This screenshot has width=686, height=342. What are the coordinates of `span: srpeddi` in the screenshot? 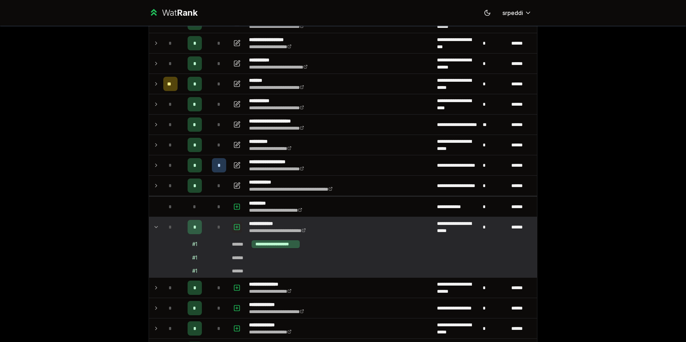 It's located at (513, 13).